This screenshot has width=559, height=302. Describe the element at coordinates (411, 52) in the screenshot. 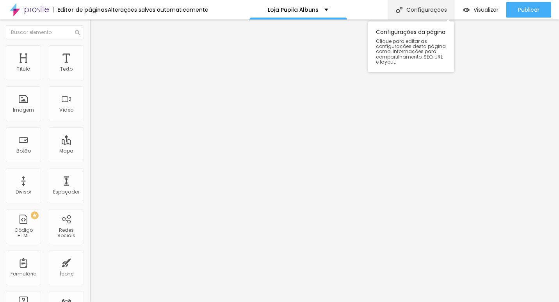

I see `span: Clique para editar as configurações desta página como: Informações para compartilhamento, SEO, UR...` at that location.